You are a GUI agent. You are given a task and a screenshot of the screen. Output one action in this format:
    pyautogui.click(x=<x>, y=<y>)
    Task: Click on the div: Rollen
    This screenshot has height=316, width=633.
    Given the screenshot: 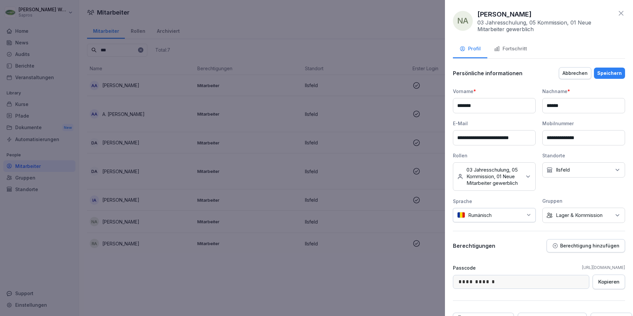 What is the action you would take?
    pyautogui.click(x=494, y=155)
    